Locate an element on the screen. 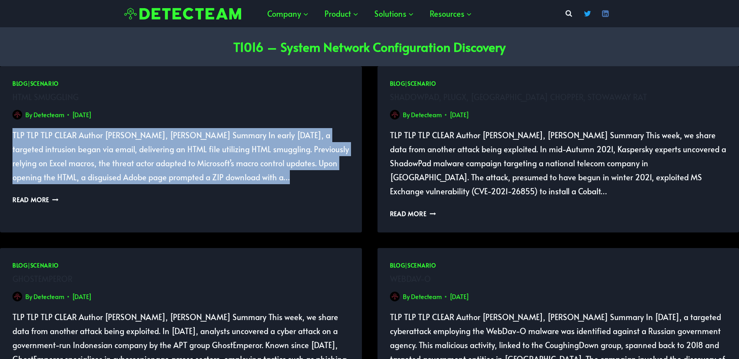 Image resolution: width=739 pixels, height=359 pixels. button: Child menu of Product is located at coordinates (341, 14).